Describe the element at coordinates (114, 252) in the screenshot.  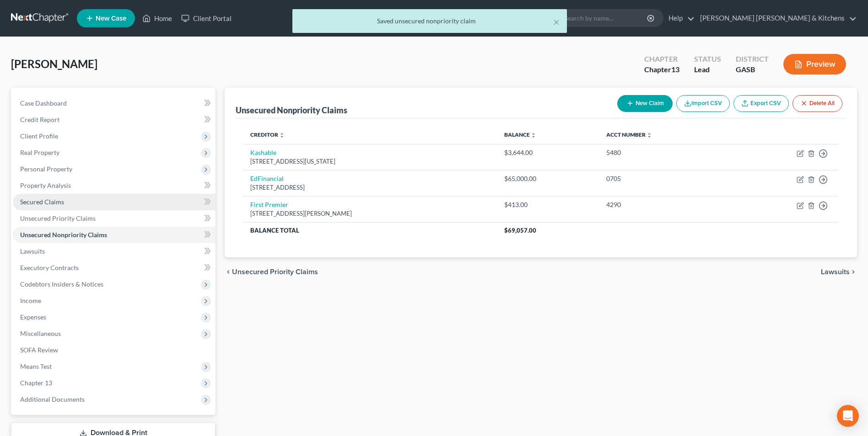
I see `a: Lawsuits` at that location.